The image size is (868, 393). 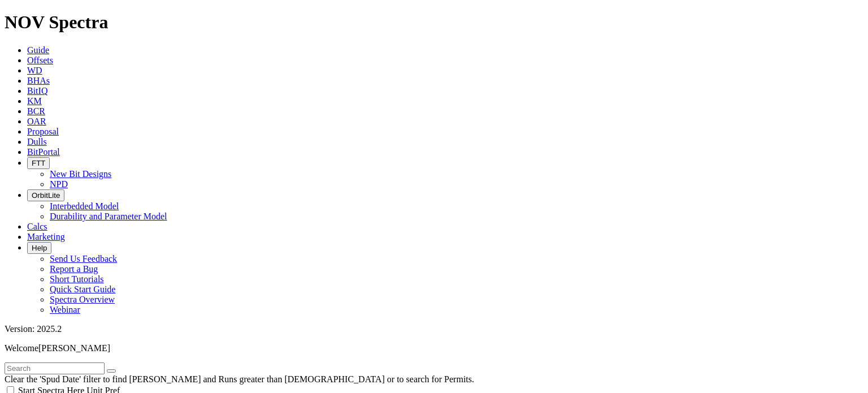 I want to click on input: Search, so click(x=54, y=368).